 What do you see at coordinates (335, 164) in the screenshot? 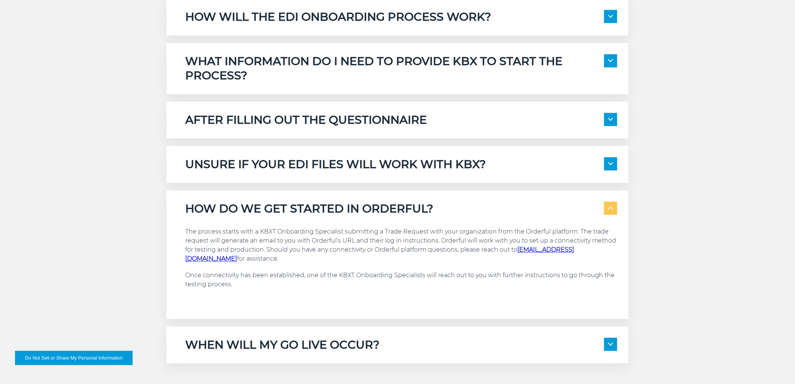
I see `h5: UNSURE IF YOUR EDI FILES WILL WORK WITH KBX?` at bounding box center [335, 164].